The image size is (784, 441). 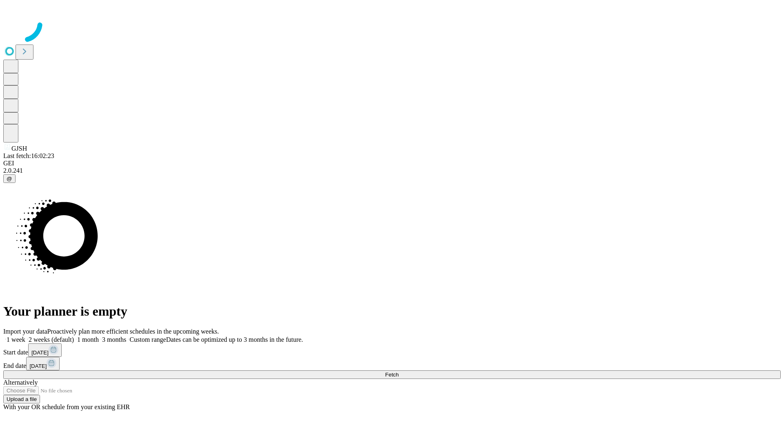 I want to click on span: Fetch, so click(x=392, y=375).